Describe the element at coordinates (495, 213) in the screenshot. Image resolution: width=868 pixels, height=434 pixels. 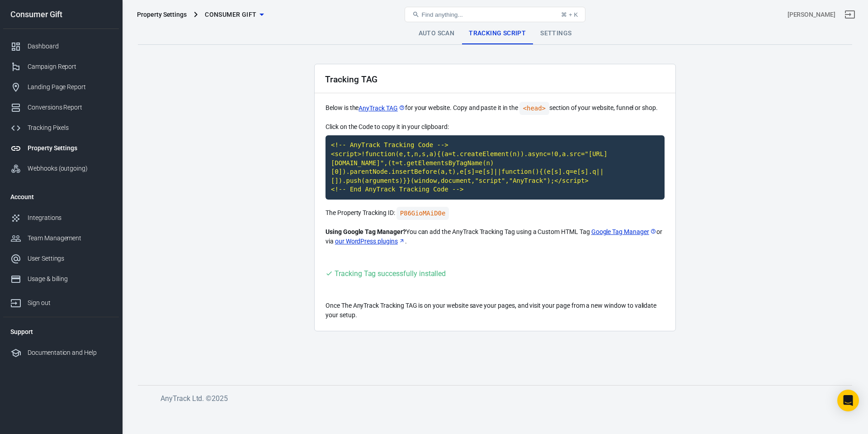
I see `p: The Property Tracking ID:` at that location.